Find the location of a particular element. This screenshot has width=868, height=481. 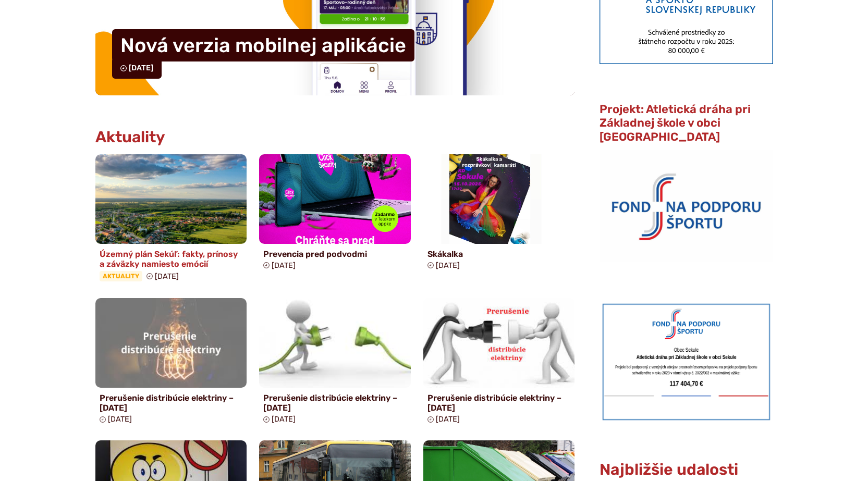

img: logo_fnps.png is located at coordinates (686, 206).